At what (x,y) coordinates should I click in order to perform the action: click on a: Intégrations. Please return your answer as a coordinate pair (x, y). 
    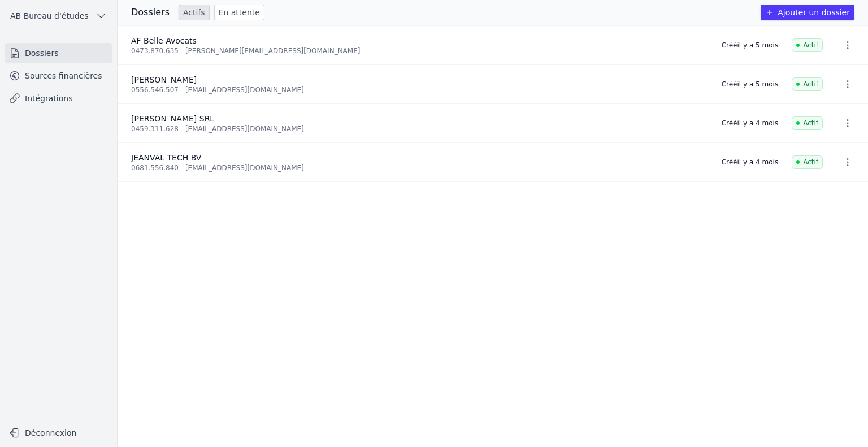
    Looking at the image, I should click on (58, 98).